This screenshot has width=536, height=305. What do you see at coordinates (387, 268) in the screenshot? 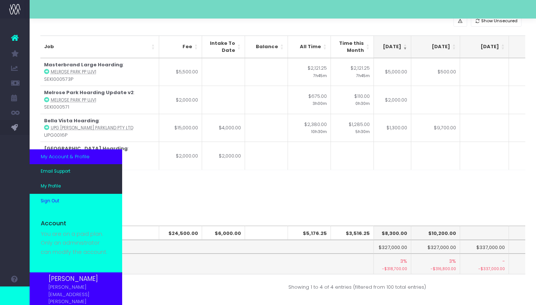
I see `small: -$318,700.00` at bounding box center [387, 268].